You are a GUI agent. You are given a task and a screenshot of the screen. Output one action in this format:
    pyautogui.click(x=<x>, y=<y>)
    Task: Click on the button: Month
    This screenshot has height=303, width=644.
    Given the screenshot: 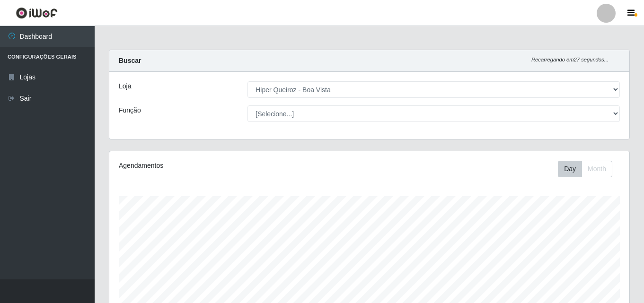 What is the action you would take?
    pyautogui.click(x=597, y=169)
    